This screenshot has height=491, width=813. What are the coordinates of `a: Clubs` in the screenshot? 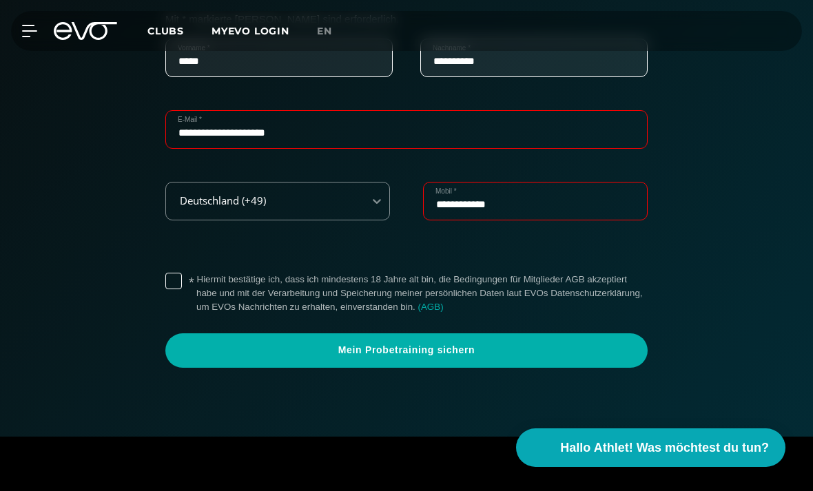 It's located at (179, 30).